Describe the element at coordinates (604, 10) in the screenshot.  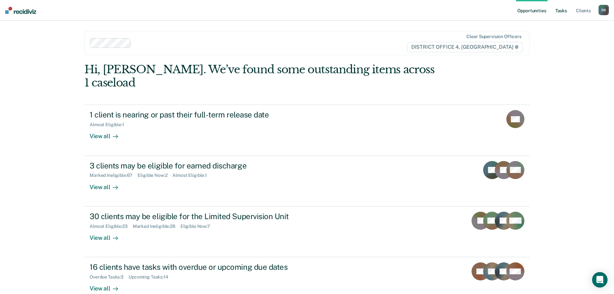
I see `div: R R` at that location.